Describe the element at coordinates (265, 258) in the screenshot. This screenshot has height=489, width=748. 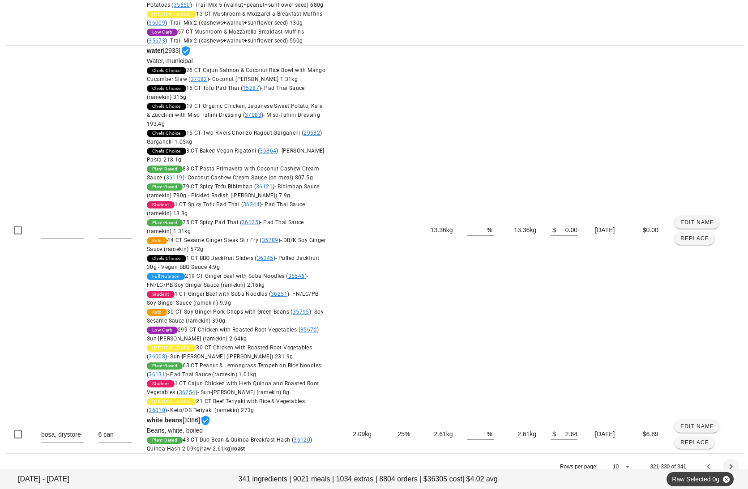
I see `a: 36345` at that location.